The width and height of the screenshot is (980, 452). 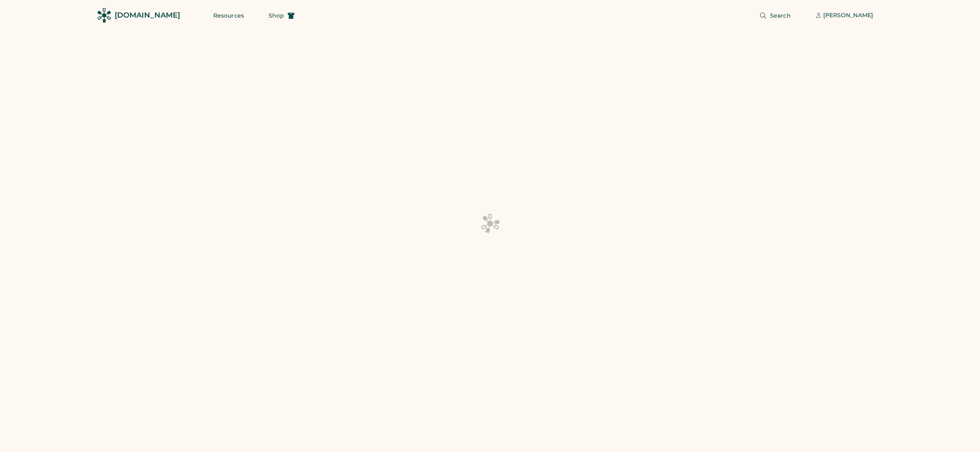 What do you see at coordinates (780, 16) in the screenshot?
I see `span: Search` at bounding box center [780, 16].